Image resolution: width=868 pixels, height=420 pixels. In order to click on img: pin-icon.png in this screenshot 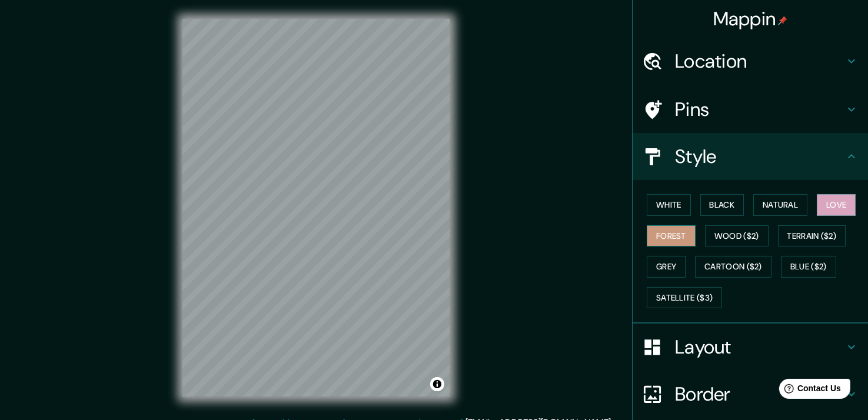, I will do `click(782, 20)`.